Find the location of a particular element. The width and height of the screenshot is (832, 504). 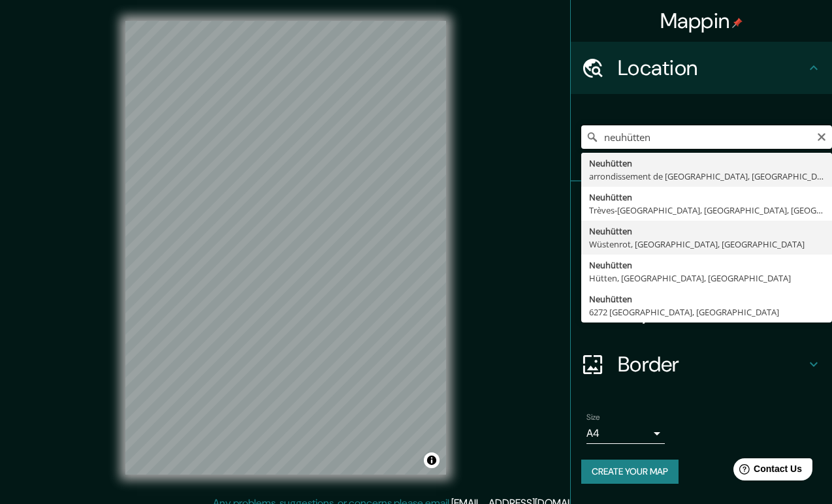

div: A4 is located at coordinates (626, 433).